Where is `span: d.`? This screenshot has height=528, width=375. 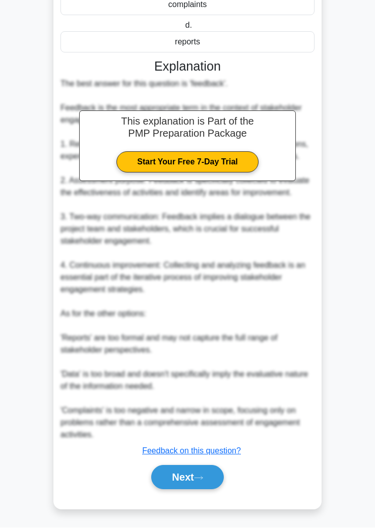 span: d. is located at coordinates (189, 25).